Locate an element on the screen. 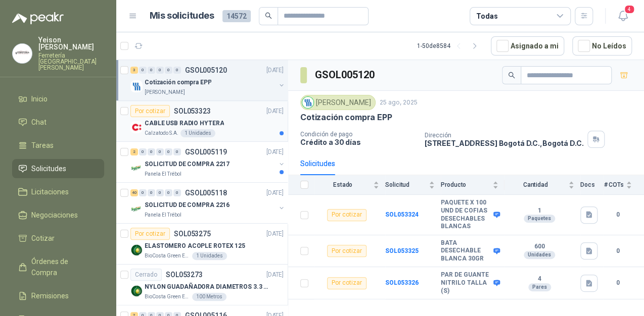 Image resolution: width=644 pixels, height=316 pixels. span: Estado is located at coordinates (343, 185).